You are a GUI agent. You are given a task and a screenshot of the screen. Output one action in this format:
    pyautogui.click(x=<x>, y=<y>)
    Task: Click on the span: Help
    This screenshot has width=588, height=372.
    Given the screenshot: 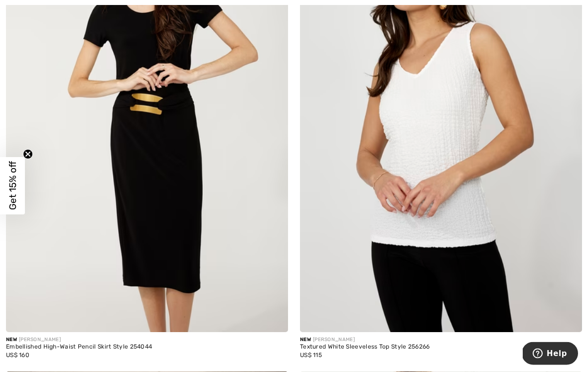 What is the action you would take?
    pyautogui.click(x=34, y=12)
    